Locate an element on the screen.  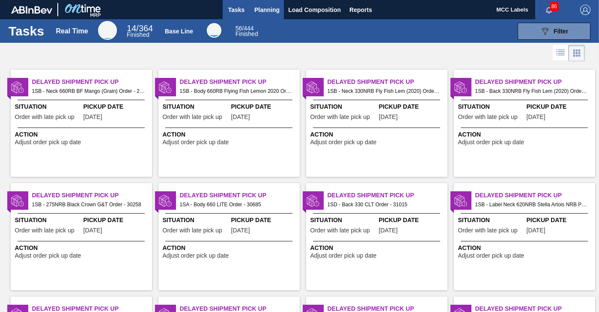
span: Reports is located at coordinates (360, 10).